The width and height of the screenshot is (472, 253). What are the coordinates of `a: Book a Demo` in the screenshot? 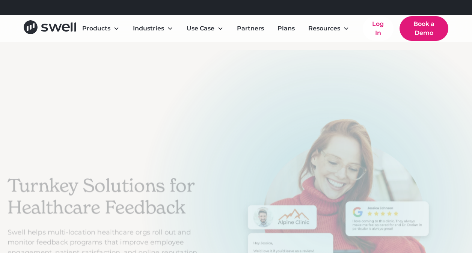 It's located at (424, 29).